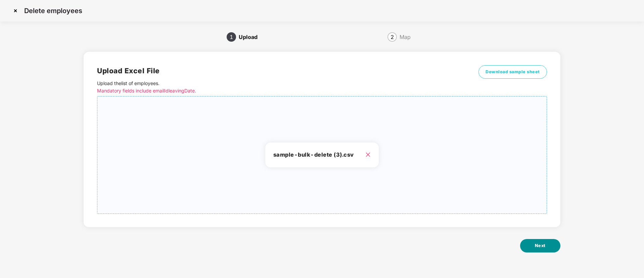  What do you see at coordinates (322, 155) in the screenshot?
I see `span: sample-bulk-delete (3).csv close` at bounding box center [322, 155].